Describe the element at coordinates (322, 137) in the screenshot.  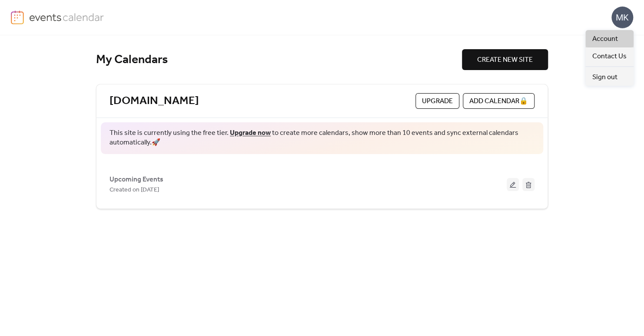
I see `span: This site is currently using the free tier. to create more calendars, show more than 10 events an...` at that location.